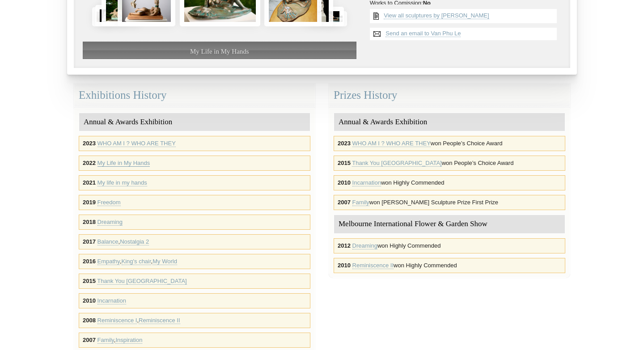 This screenshot has width=644, height=350. Describe the element at coordinates (89, 222) in the screenshot. I see `strong: 2018` at that location.